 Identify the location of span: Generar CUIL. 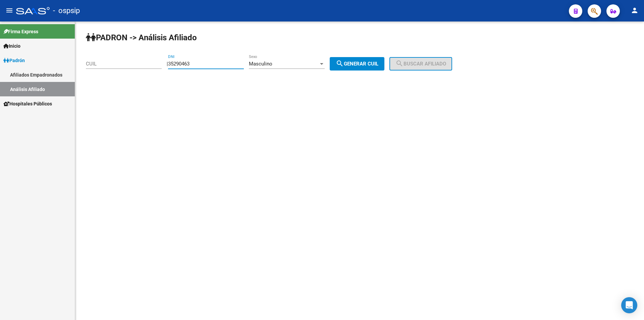
(357, 64).